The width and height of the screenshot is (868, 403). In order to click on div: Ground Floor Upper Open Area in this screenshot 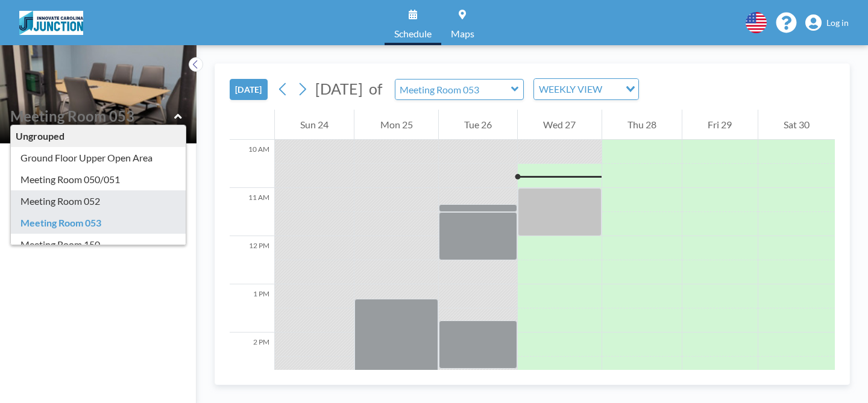, I will do `click(98, 158)`.